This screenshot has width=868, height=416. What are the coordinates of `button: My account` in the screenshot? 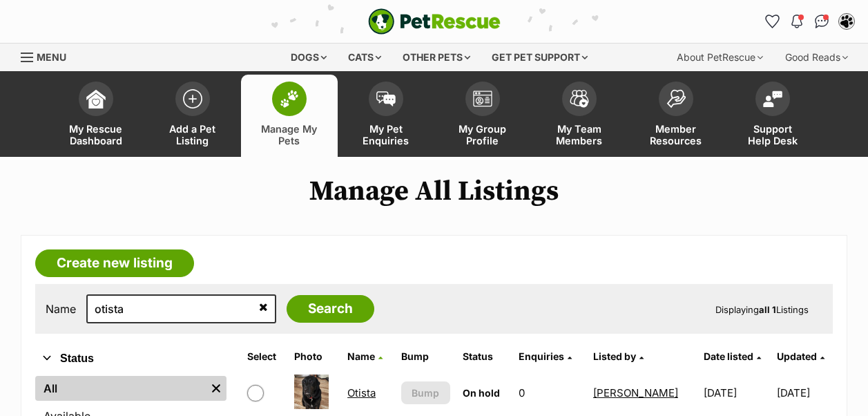 It's located at (846, 21).